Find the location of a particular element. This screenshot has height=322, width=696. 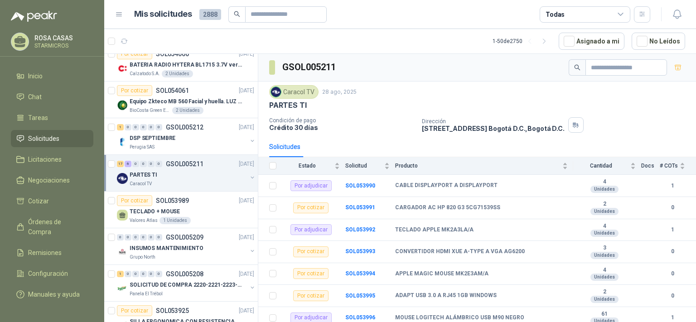

a: SOL053996 is located at coordinates (360, 318).